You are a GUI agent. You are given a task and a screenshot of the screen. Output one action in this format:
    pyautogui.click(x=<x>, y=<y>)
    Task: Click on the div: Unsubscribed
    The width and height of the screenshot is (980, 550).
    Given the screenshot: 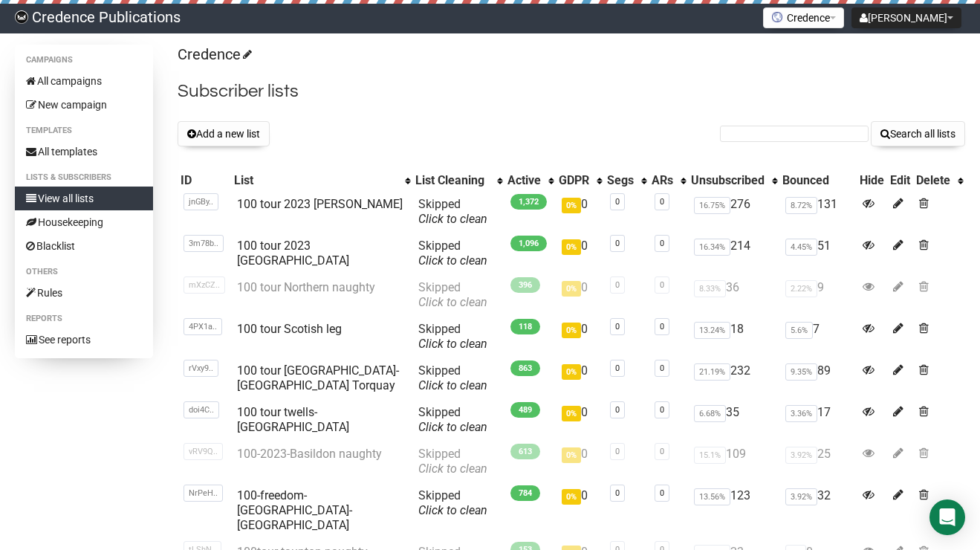 What is the action you would take?
    pyautogui.click(x=727, y=180)
    